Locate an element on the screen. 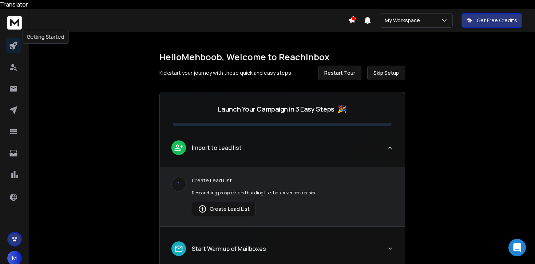 The image size is (535, 264). button: Restart Tour is located at coordinates (340, 73).